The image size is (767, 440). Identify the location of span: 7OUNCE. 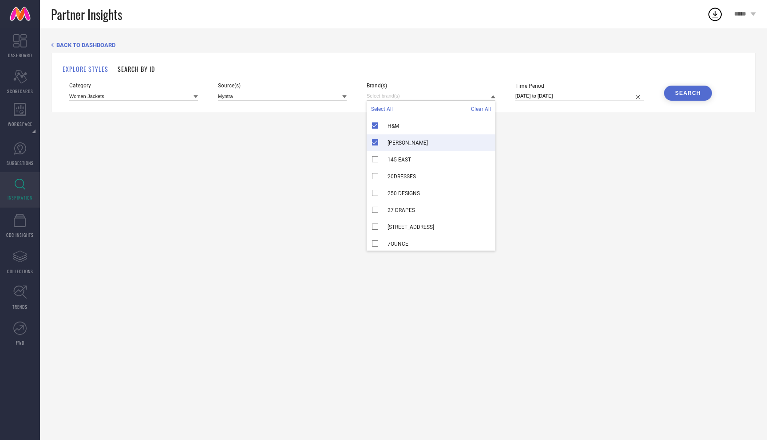
(398, 244).